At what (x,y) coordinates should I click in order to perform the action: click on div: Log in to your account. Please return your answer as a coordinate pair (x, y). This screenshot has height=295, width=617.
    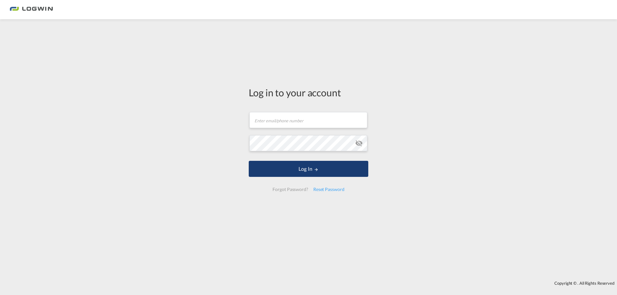
    Looking at the image, I should click on (308, 93).